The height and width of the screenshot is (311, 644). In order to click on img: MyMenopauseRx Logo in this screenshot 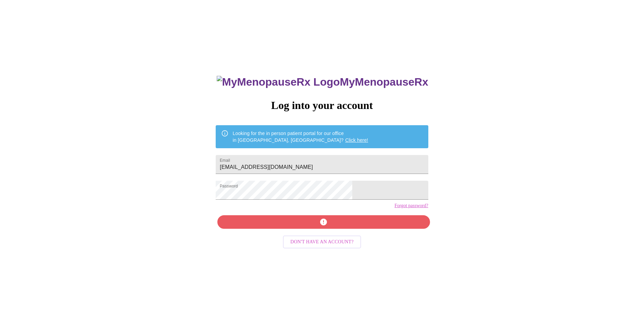, I will do `click(278, 82)`.